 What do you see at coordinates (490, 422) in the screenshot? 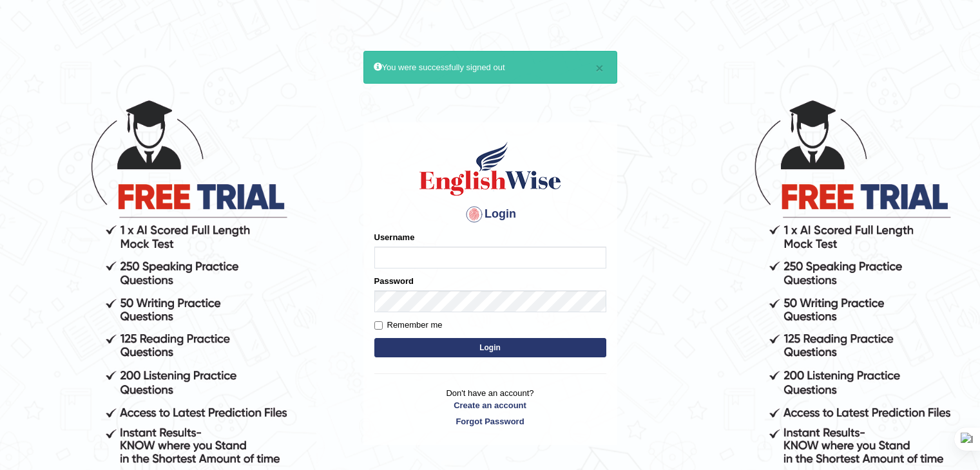
I see `a: Forgot Password` at bounding box center [490, 422].